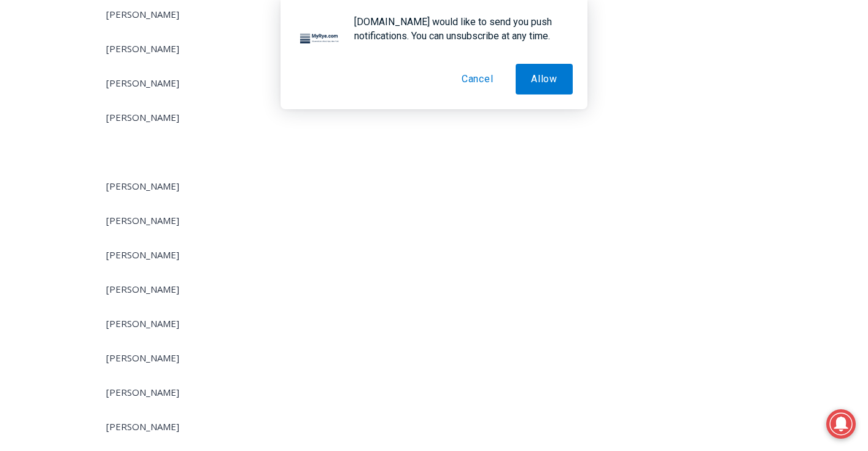 This screenshot has height=451, width=868. What do you see at coordinates (131, 110) in the screenshot?
I see `div: 1` at bounding box center [131, 110].